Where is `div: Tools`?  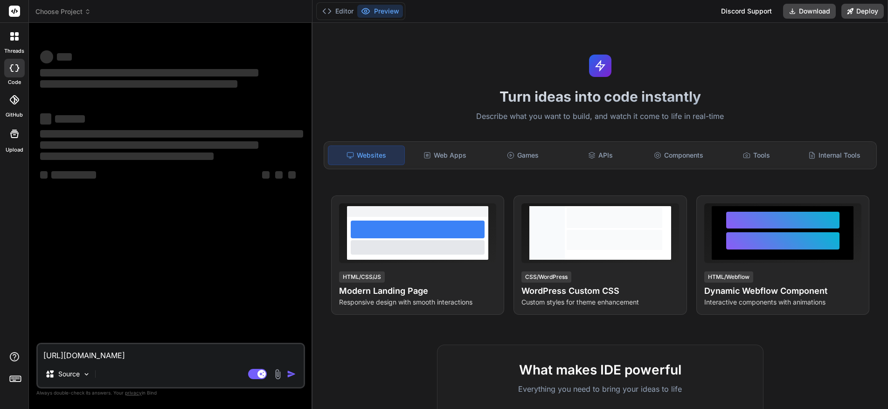
div: Tools is located at coordinates (757, 155).